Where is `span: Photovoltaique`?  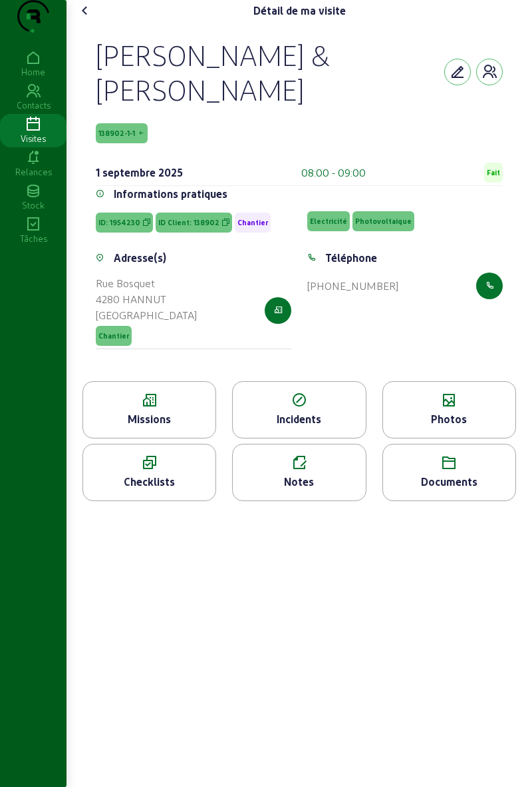
span: Photovoltaique is located at coordinates (384, 222).